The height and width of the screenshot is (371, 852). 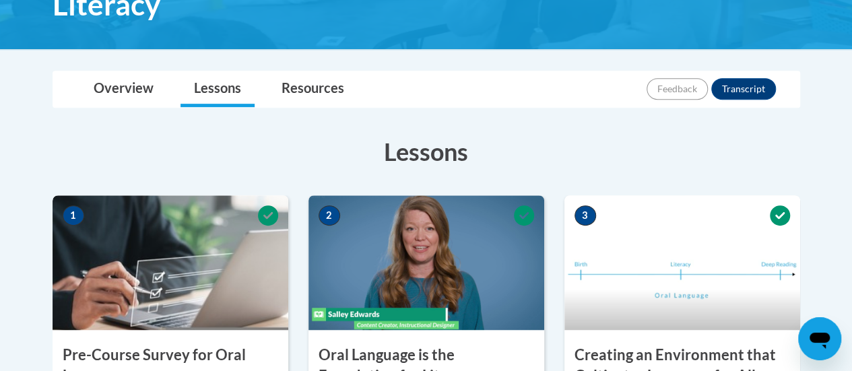 I want to click on span: 1, so click(x=73, y=216).